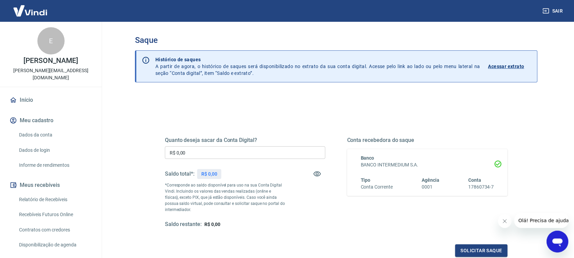 This screenshot has width=574, height=258. Describe the element at coordinates (51, 120) in the screenshot. I see `button: Meu cadastro` at that location.